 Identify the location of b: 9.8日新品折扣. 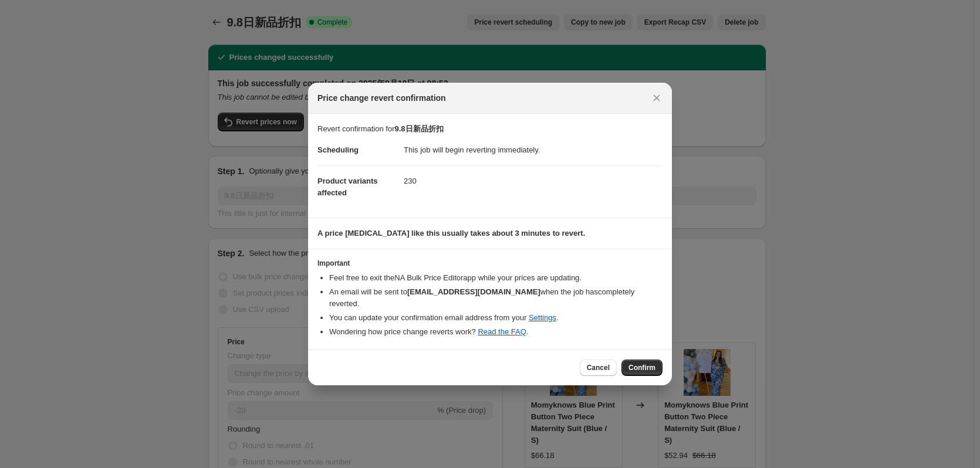
(419, 128).